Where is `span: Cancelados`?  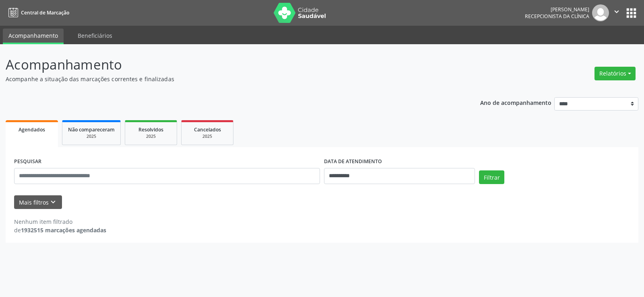 span: Cancelados is located at coordinates (207, 129).